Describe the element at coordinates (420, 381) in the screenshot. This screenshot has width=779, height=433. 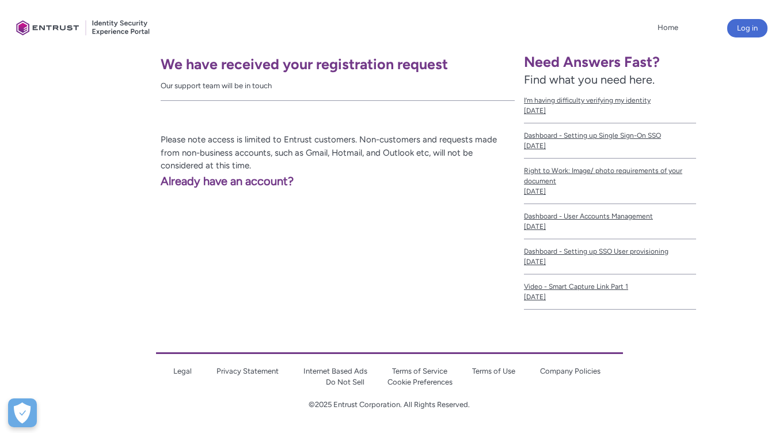
I see `a: Cookie Preferences` at that location.